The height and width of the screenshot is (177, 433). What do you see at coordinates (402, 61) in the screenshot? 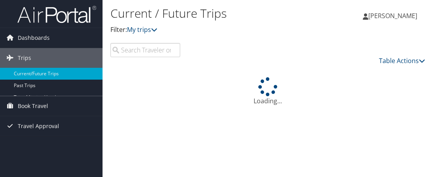
I see `a: Table Actions` at bounding box center [402, 61].